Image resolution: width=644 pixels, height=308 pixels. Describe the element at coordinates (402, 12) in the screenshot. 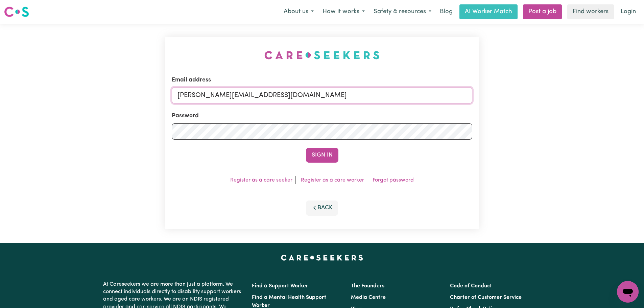

I see `button: Safety & resources` at that location.